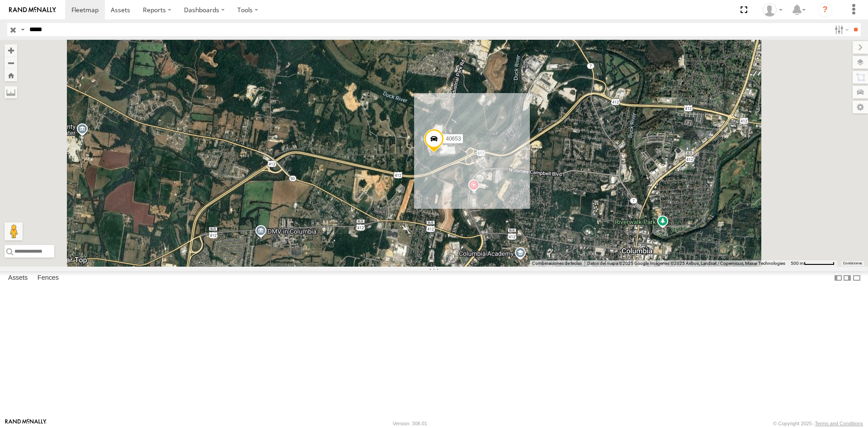  Describe the element at coordinates (23, 30) in the screenshot. I see `label: Search Query` at that location.